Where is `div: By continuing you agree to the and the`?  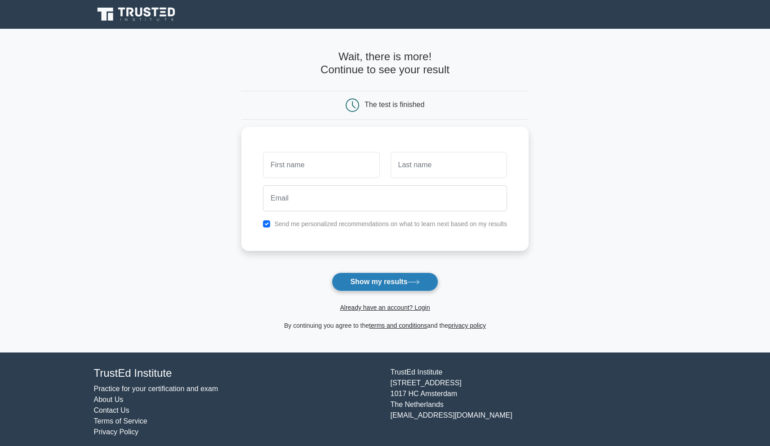
div: By continuing you agree to the and the is located at coordinates (385, 326).